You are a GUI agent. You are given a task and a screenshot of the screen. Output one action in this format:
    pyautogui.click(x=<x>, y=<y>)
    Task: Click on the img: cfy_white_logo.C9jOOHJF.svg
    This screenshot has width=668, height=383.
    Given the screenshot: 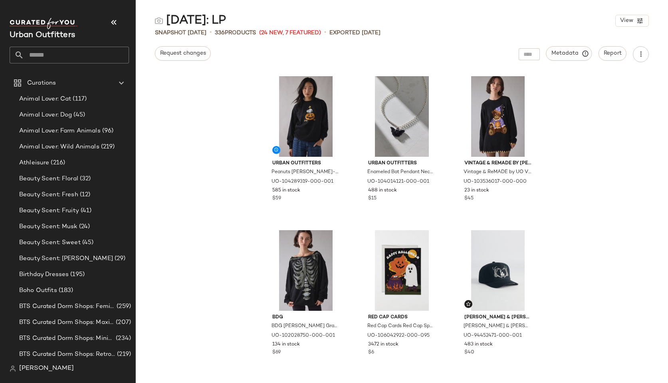 What is the action you would take?
    pyautogui.click(x=44, y=24)
    